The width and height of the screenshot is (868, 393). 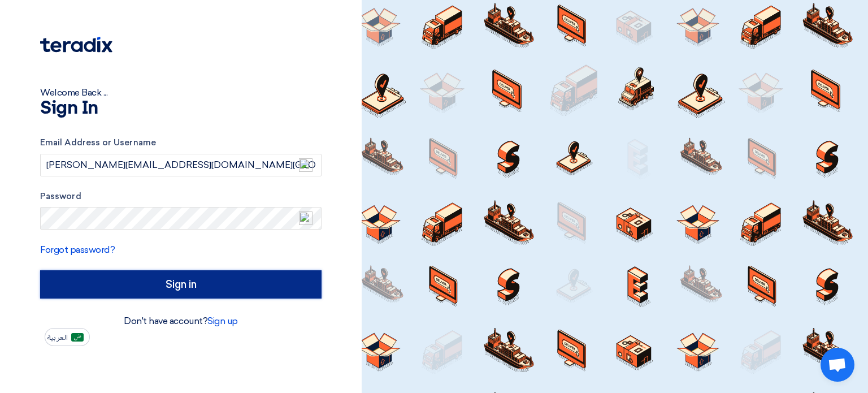 What do you see at coordinates (181, 109) in the screenshot?
I see `h1: Sign In` at bounding box center [181, 109].